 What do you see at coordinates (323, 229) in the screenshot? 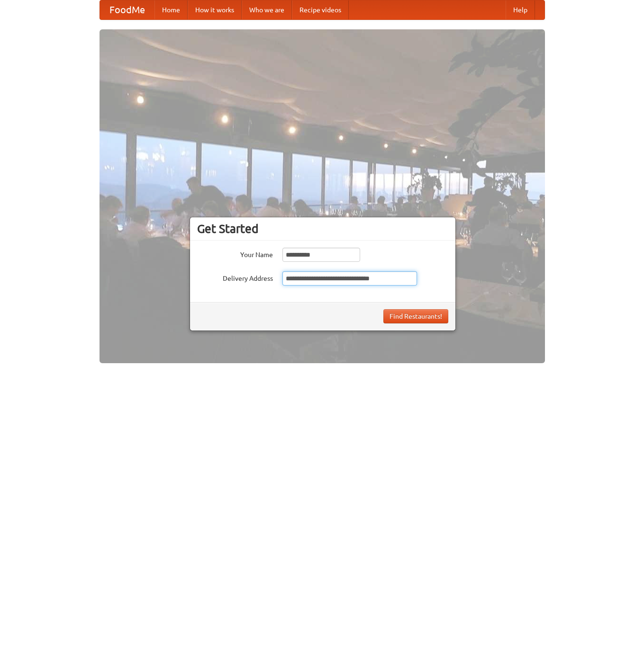
I see `h3: Get Started` at bounding box center [323, 229].